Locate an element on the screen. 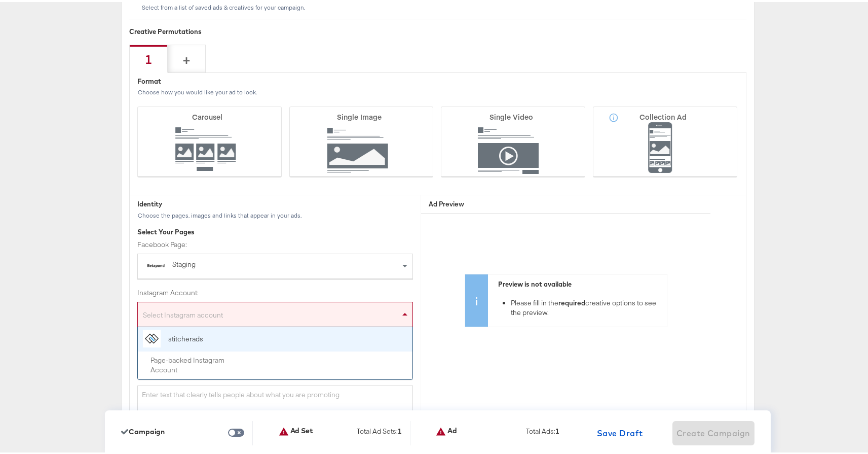  span: Single Image is located at coordinates (359, 114).